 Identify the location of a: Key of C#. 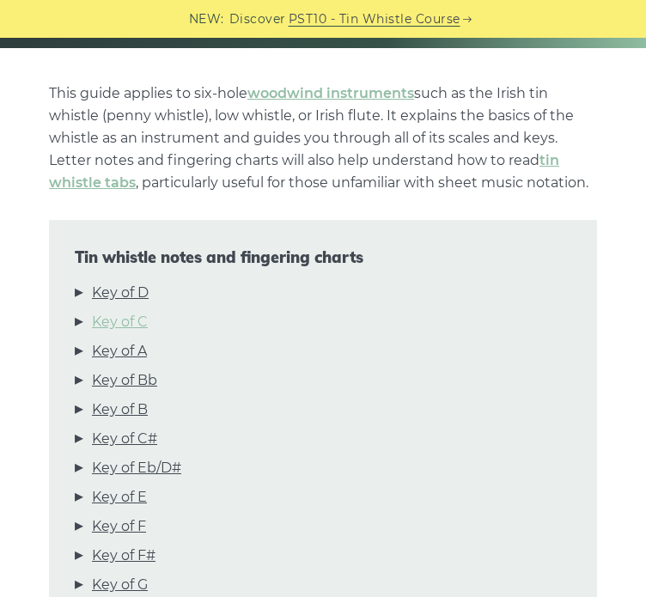
(125, 439).